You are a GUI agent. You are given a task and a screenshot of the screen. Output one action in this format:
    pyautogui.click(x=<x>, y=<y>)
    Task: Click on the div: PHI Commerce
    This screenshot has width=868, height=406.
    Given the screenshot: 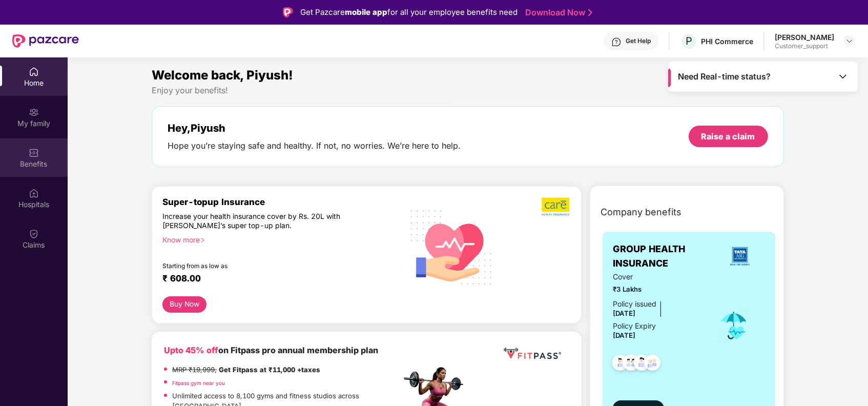 What is the action you would take?
    pyautogui.click(x=727, y=41)
    